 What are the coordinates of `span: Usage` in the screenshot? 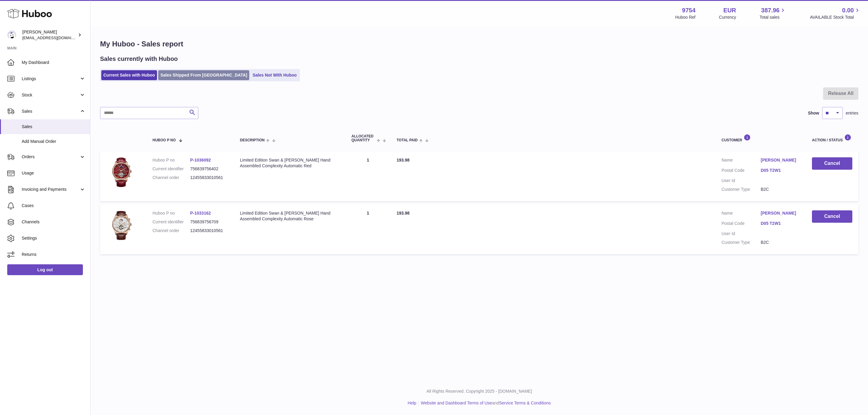 It's located at (53, 173).